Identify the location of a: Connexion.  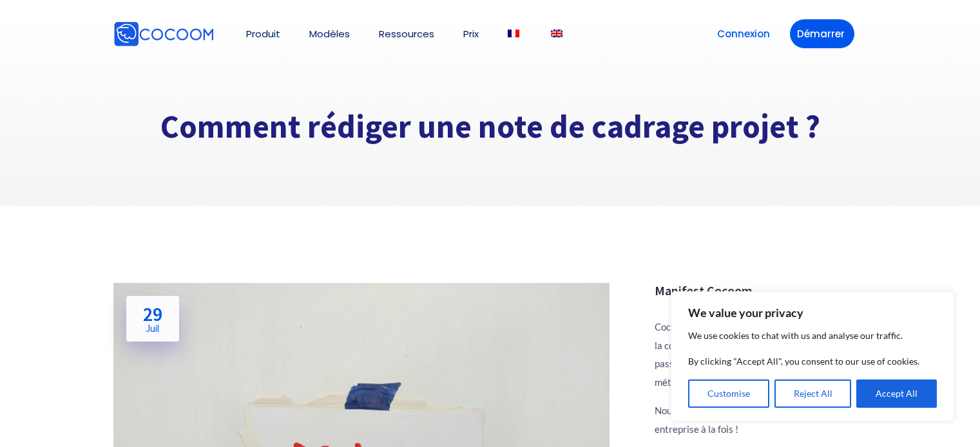
(743, 34).